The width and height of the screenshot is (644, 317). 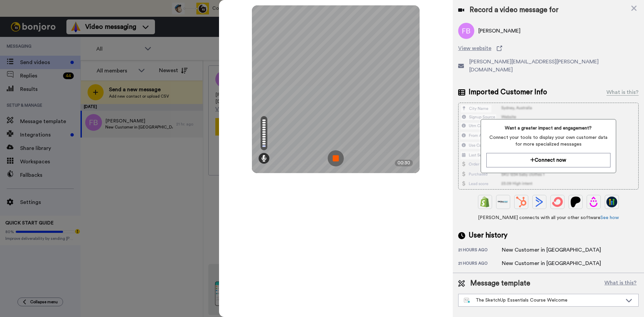 I want to click on img: Drip, so click(x=594, y=202).